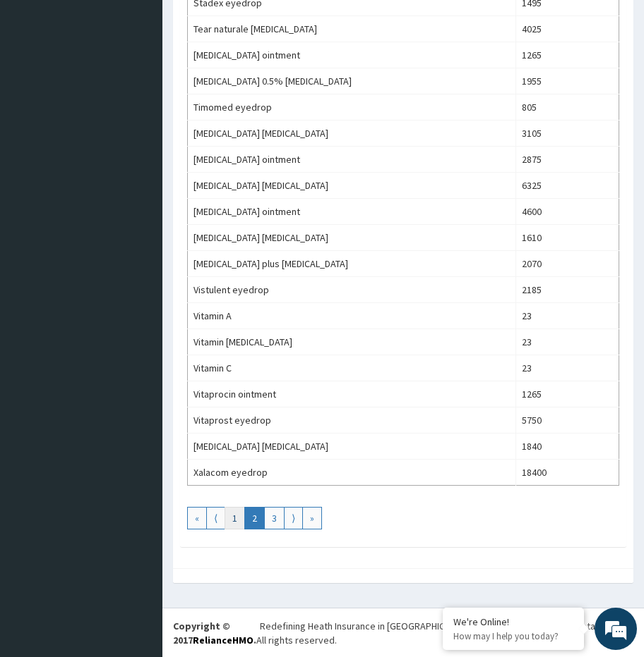 The width and height of the screenshot is (644, 657). I want to click on a: Go to next page, so click(293, 519).